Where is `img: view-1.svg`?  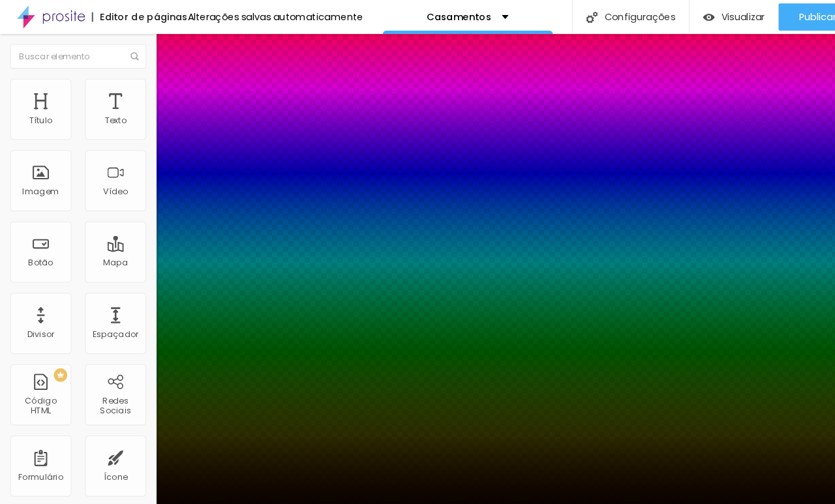
img: view-1.svg is located at coordinates (679, 16).